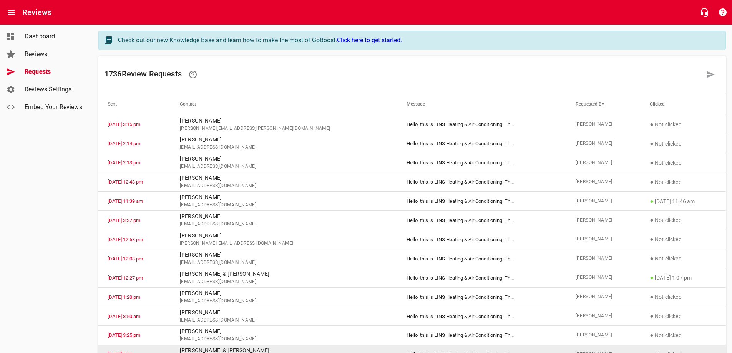 The width and height of the screenshot is (732, 353). I want to click on span: Dashboard, so click(54, 37).